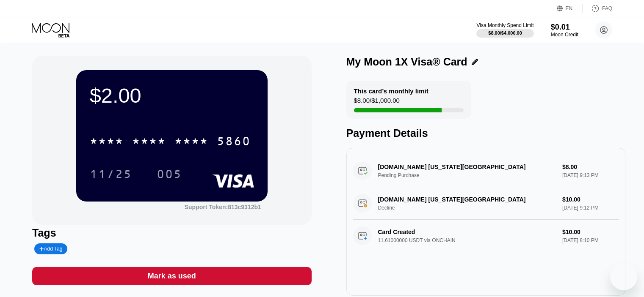 The image size is (644, 297). Describe the element at coordinates (505, 33) in the screenshot. I see `div: $8.00 / $4,000.00` at that location.